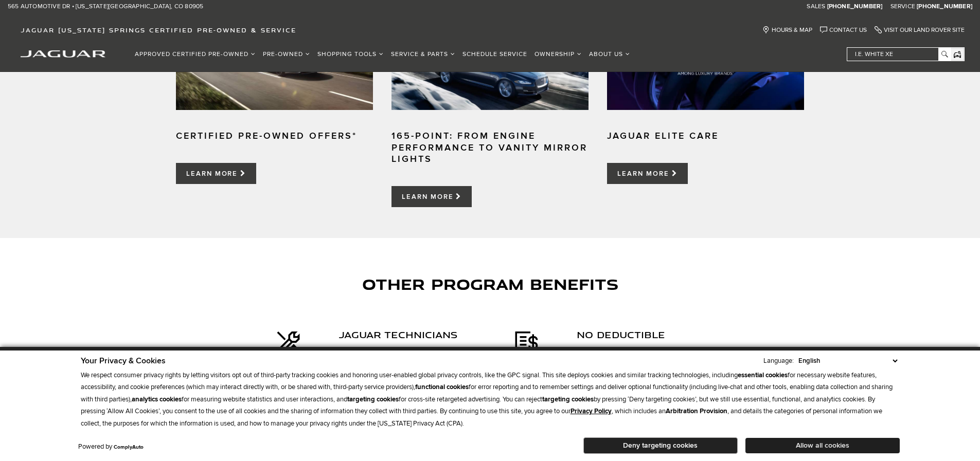  What do you see at coordinates (274, 137) in the screenshot?
I see `h4: Certified Pre-Owned Offers*` at bounding box center [274, 137].